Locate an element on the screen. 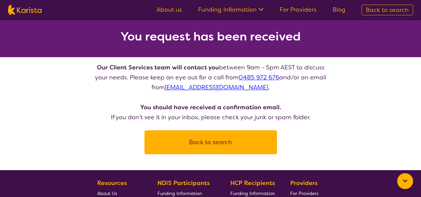  p: between 9am - 5pm AEST to discuss your needs. Please keep an eye out for a call from and/or an em... is located at coordinates (210, 92).